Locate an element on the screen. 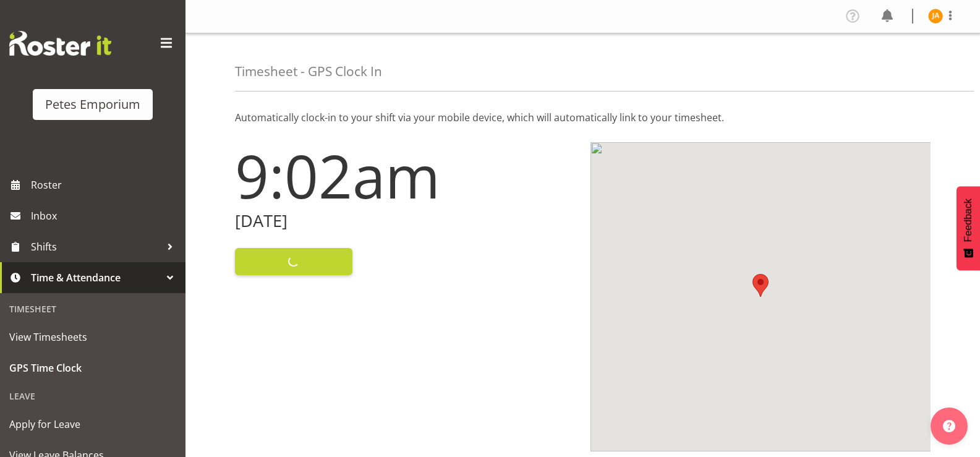 Image resolution: width=980 pixels, height=457 pixels. a: View Timesheets is located at coordinates (93, 337).